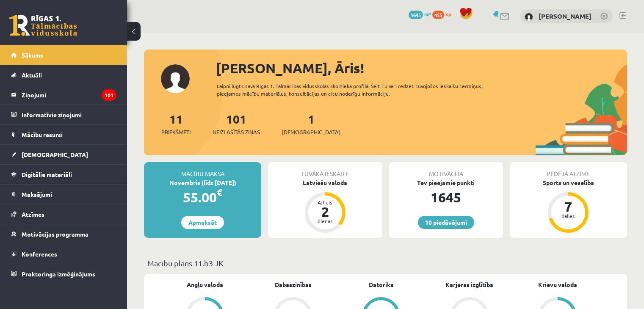  What do you see at coordinates (63, 134) in the screenshot?
I see `a: Mācību resursi` at bounding box center [63, 134].